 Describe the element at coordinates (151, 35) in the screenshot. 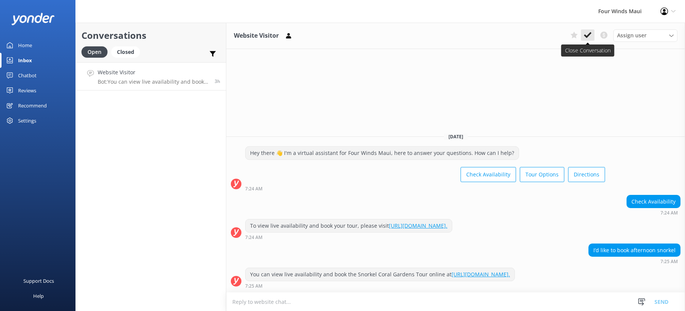

I see `h2: Conversations` at that location.